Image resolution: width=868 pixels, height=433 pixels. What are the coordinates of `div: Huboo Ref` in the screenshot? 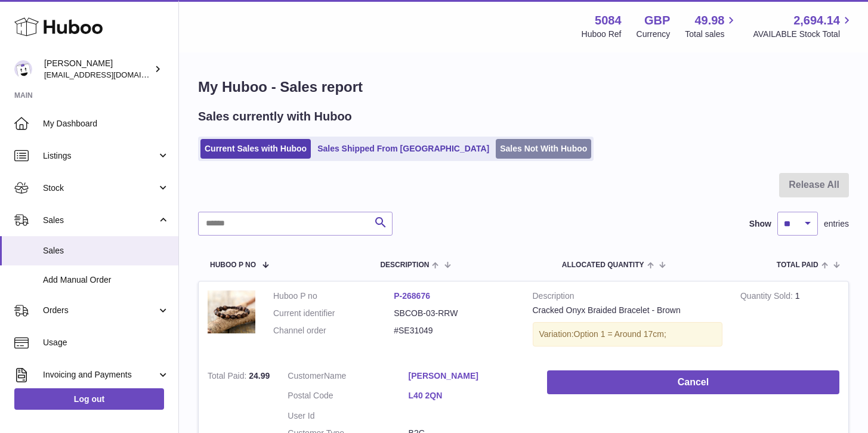 It's located at (601, 34).